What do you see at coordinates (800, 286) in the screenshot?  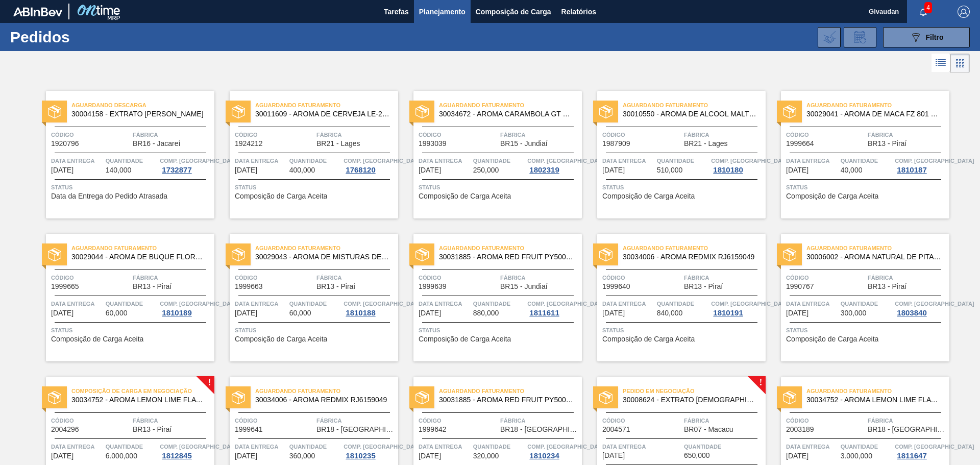 I see `span: 1990767` at bounding box center [800, 286].